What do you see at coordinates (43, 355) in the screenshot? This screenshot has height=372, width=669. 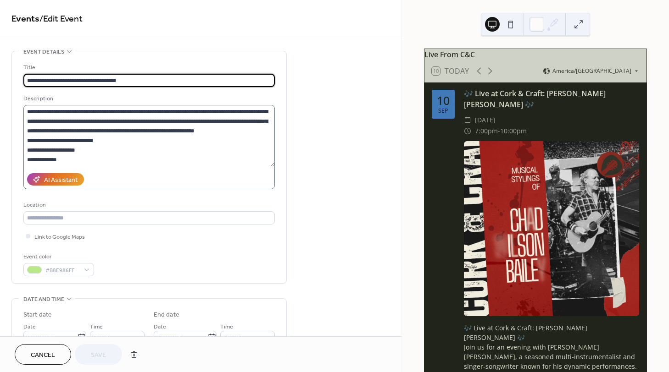 I see `button: Cancel` at bounding box center [43, 355].